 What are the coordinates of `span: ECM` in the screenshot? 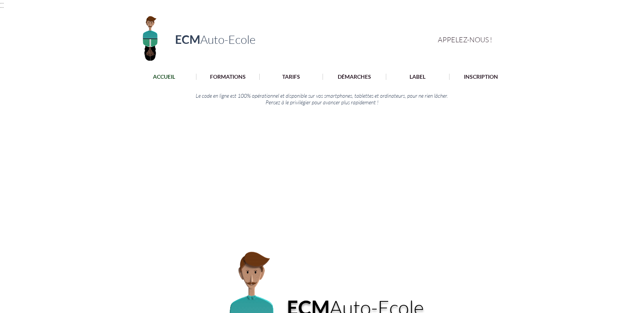 It's located at (188, 39).